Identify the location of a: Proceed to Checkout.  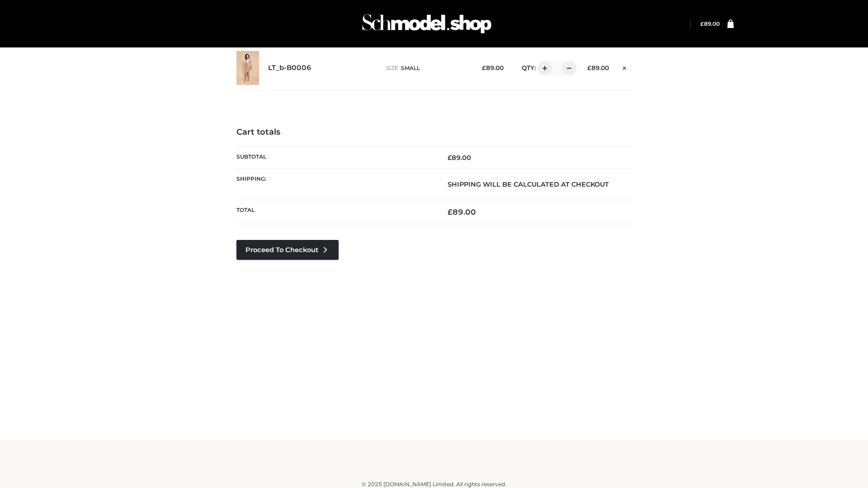
(288, 250).